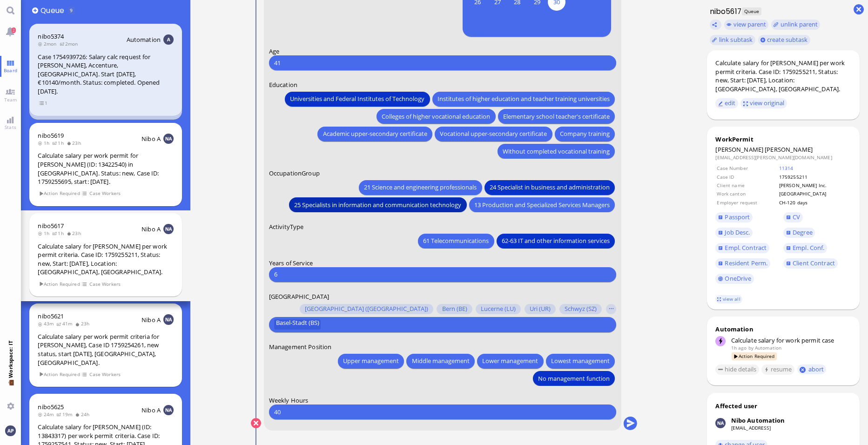 The image size is (868, 445). What do you see at coordinates (764, 103) in the screenshot?
I see `button: view original` at bounding box center [764, 103].